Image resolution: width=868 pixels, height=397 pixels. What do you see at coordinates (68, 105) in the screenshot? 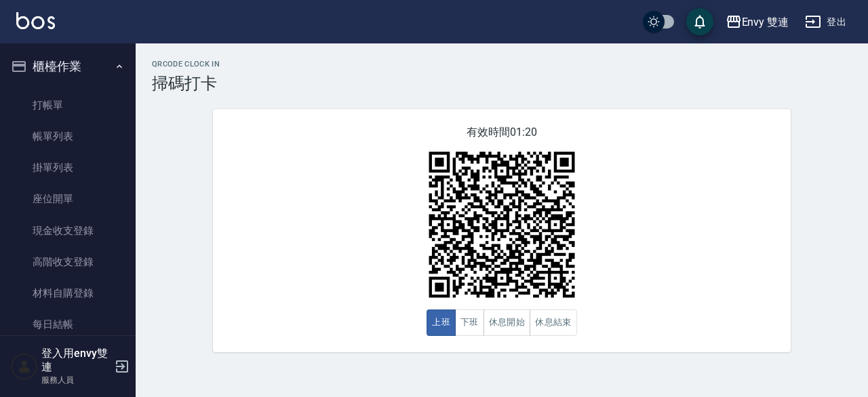
I see `a: 打帳單` at bounding box center [68, 105].